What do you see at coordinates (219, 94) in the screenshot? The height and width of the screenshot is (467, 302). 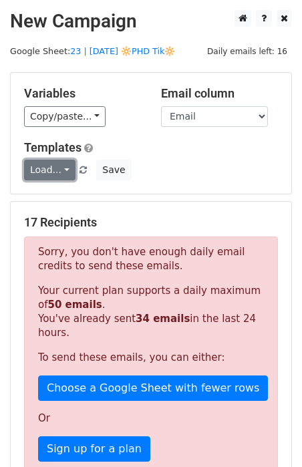 I see `h5: Email column` at bounding box center [219, 94].